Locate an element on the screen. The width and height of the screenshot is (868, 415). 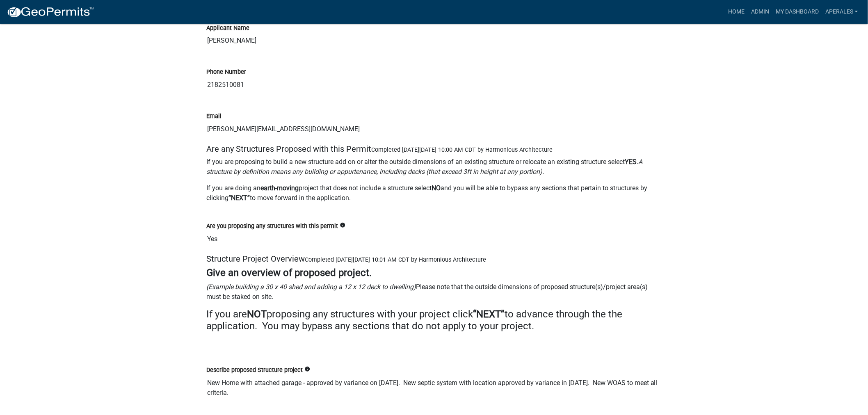
label: Email is located at coordinates (214, 117).